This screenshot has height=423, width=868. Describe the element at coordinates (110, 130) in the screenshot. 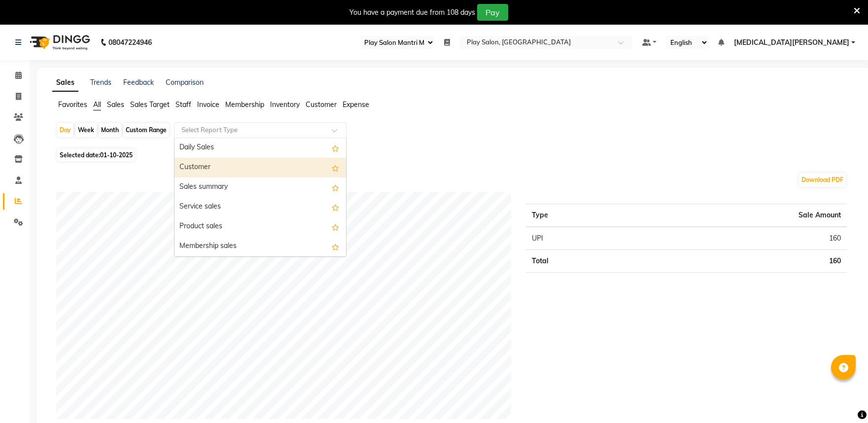

I see `div: Month` at that location.